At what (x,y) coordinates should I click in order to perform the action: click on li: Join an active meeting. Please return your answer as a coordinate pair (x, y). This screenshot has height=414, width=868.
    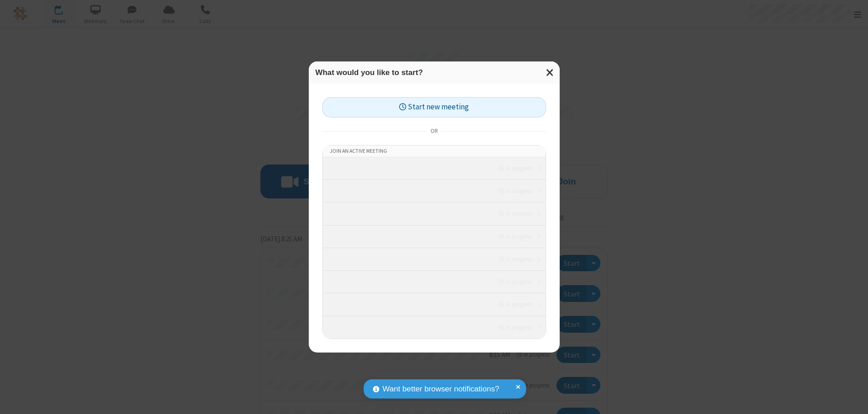
    Looking at the image, I should click on (434, 152).